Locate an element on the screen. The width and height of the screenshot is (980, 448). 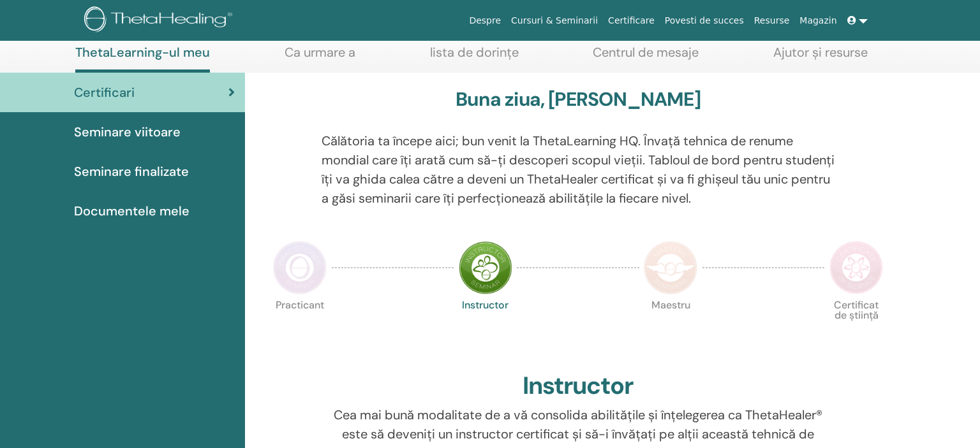
p: Practicant is located at coordinates (300, 328).